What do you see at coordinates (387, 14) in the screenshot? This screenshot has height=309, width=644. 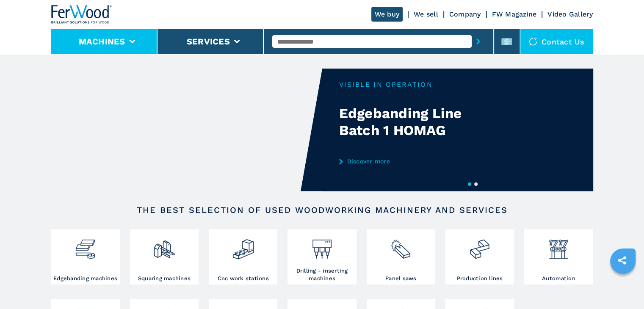 I see `a: We buy` at bounding box center [387, 14].